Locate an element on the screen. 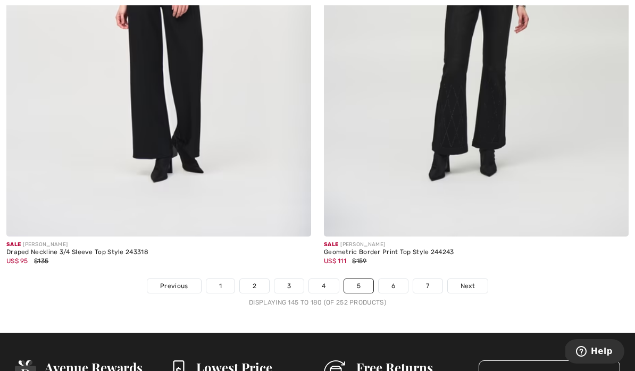 This screenshot has height=371, width=635. a: 1 is located at coordinates (220, 286).